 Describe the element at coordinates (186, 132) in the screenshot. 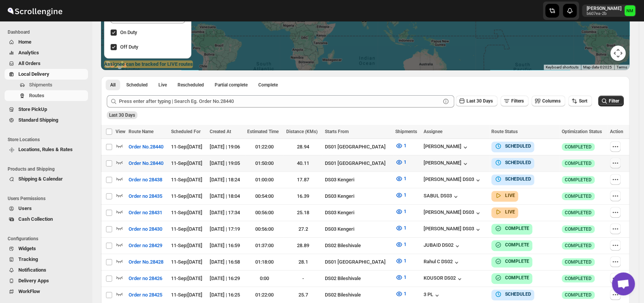

I see `span: Scheduled For` at that location.